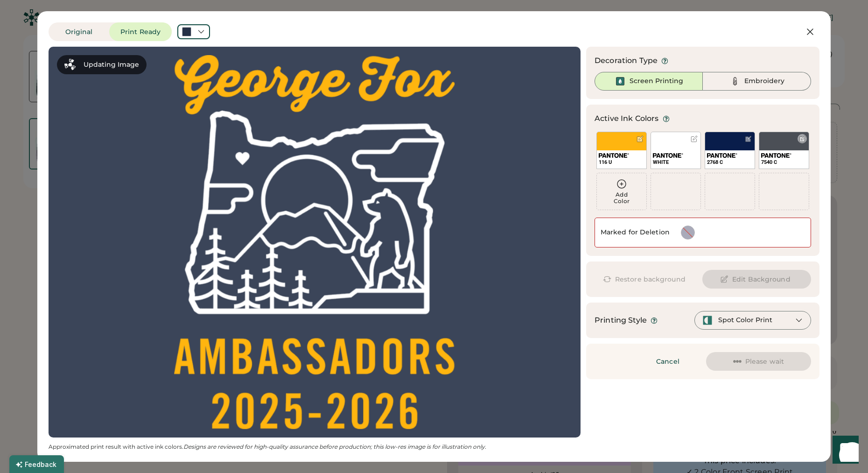 This screenshot has width=868, height=473. I want to click on button: Original, so click(79, 32).